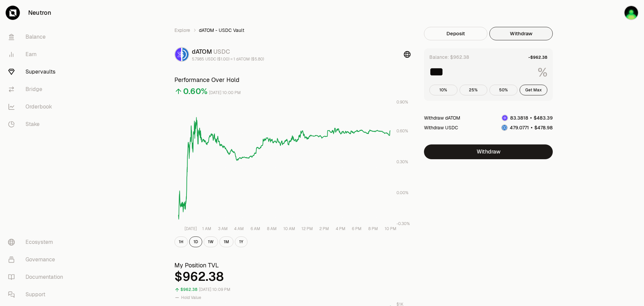  I want to click on tspan: 0.30%, so click(402, 162).